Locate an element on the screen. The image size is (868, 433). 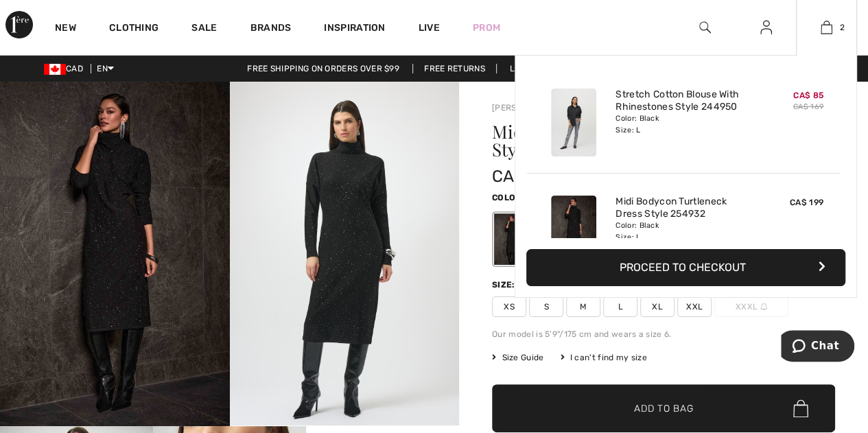
img: Midi Bodycon Turtleneck Dress Style 254932 is located at coordinates (574, 229).